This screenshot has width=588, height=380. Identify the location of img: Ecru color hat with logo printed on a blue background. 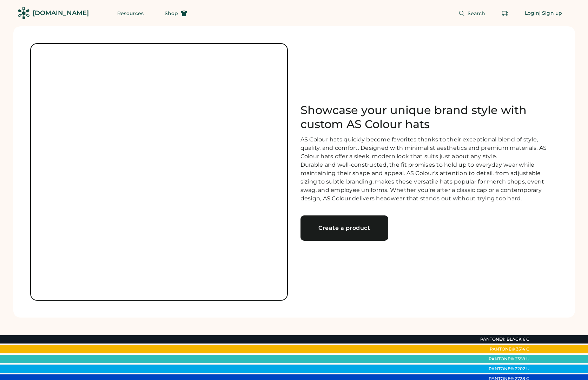
(159, 172).